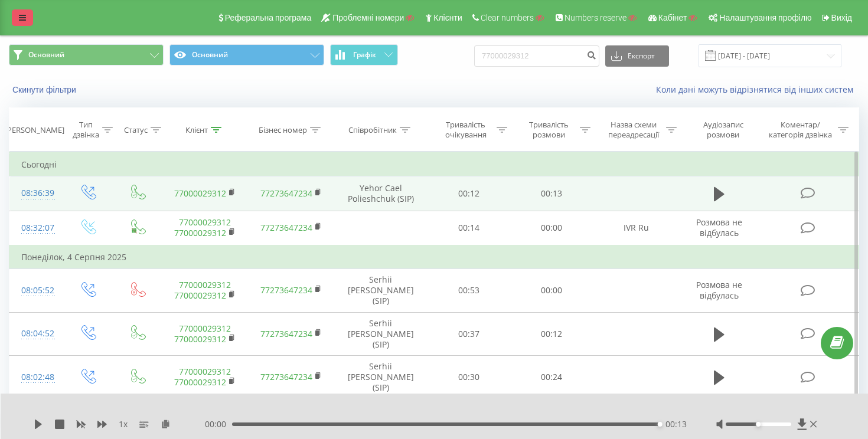 This screenshot has width=868, height=439. What do you see at coordinates (468, 377) in the screenshot?
I see `td: 00:30` at bounding box center [468, 377].